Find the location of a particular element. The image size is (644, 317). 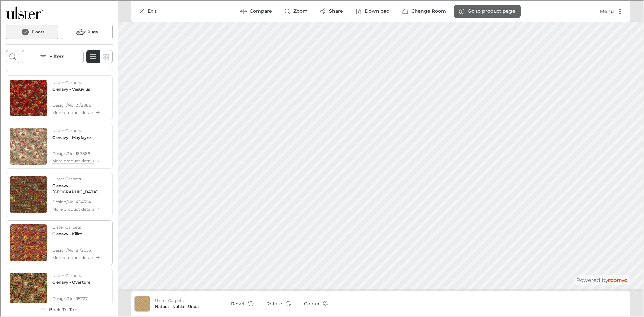

span: Design/No: 187888 is located at coordinates (75, 153).